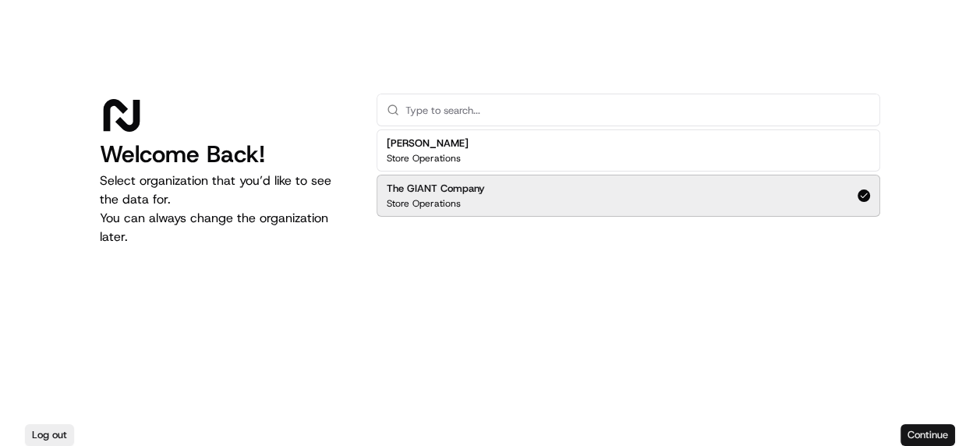 This screenshot has width=980, height=446. Describe the element at coordinates (629, 173) in the screenshot. I see `div: Suggestions` at that location.